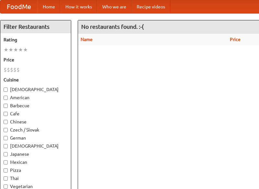 This screenshot has height=189, width=259. What do you see at coordinates (19, 7) in the screenshot?
I see `a: FoodMe` at bounding box center [19, 7].